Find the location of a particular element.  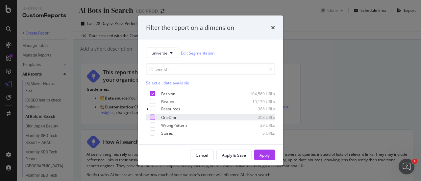

input: Search is located at coordinates (211, 69).